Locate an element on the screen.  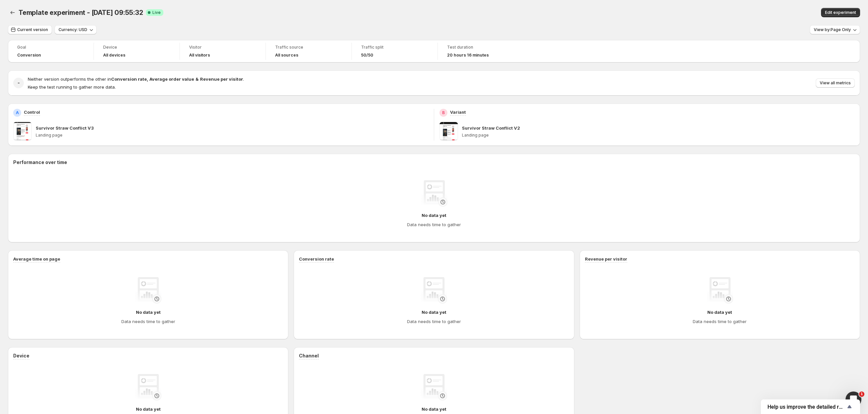
h3: Channel is located at coordinates (309, 356).